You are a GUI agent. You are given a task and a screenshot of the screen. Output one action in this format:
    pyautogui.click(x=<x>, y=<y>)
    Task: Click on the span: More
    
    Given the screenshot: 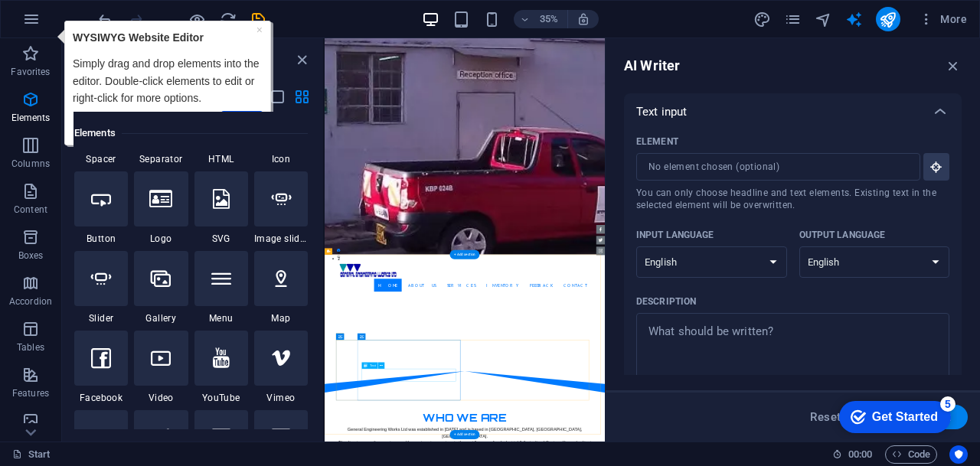 What is the action you would take?
    pyautogui.click(x=943, y=19)
    